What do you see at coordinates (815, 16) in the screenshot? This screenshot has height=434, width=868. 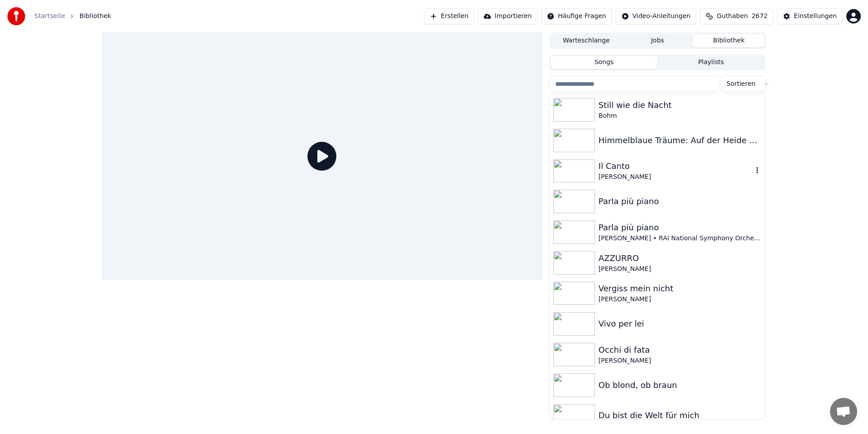 I see `div: Einstellungen` at bounding box center [815, 16].